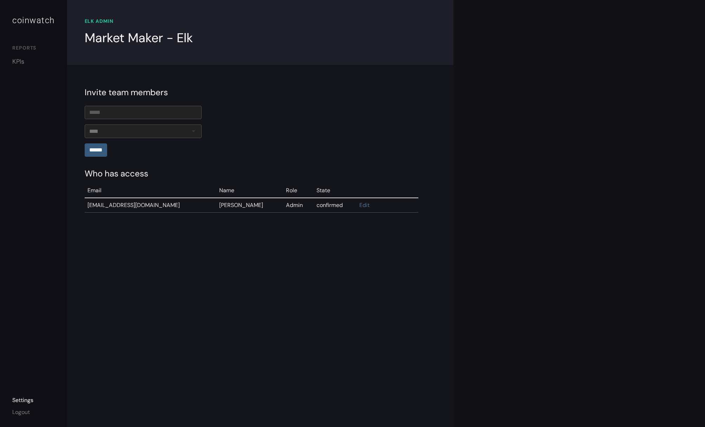  I want to click on td: Name, so click(250, 190).